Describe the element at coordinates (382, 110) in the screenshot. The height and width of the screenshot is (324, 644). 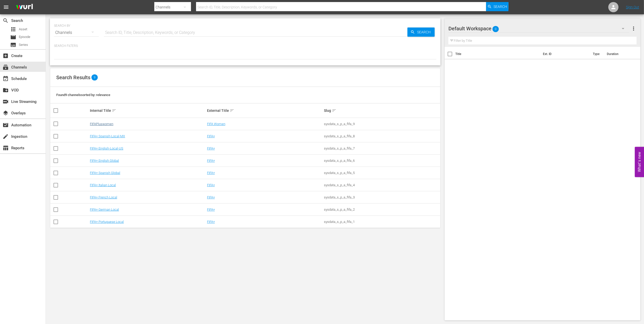
I see `div: Slug` at that location.